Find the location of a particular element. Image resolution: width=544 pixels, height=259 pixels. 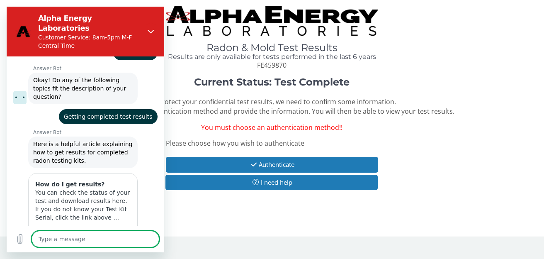

span: Okay! Do any of the following topics fit the description of your question? is located at coordinates (74, 82).